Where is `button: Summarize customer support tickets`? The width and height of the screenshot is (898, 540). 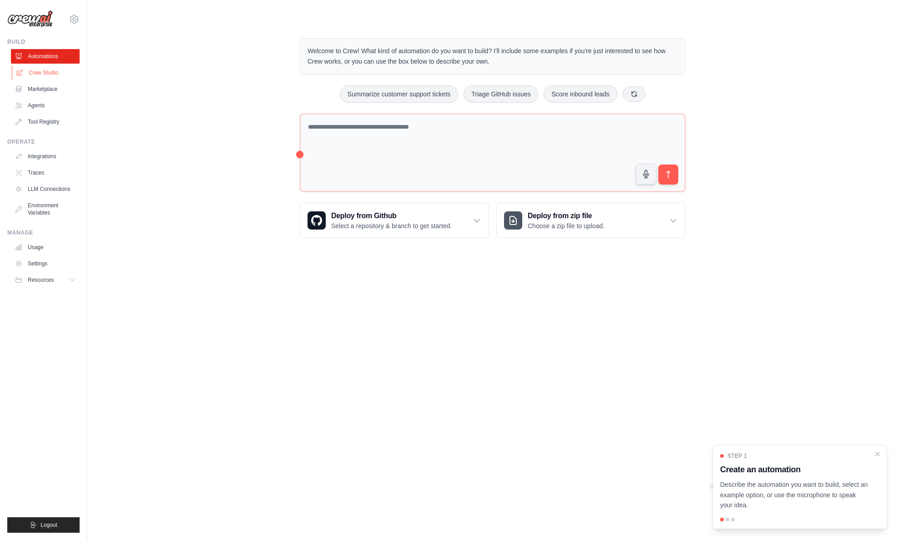
button: Summarize customer support tickets is located at coordinates (399, 94).